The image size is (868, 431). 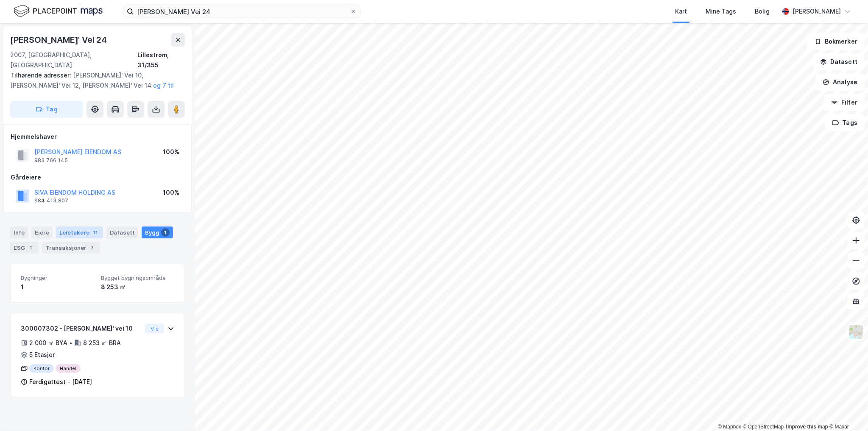 I want to click on button: Vis, so click(x=154, y=329).